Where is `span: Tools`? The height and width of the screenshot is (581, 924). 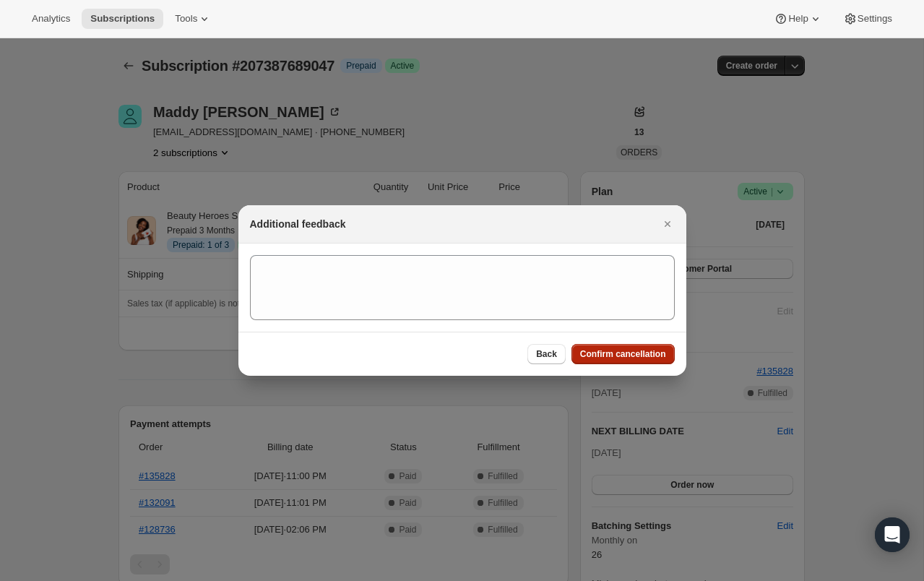 span: Tools is located at coordinates (185, 19).